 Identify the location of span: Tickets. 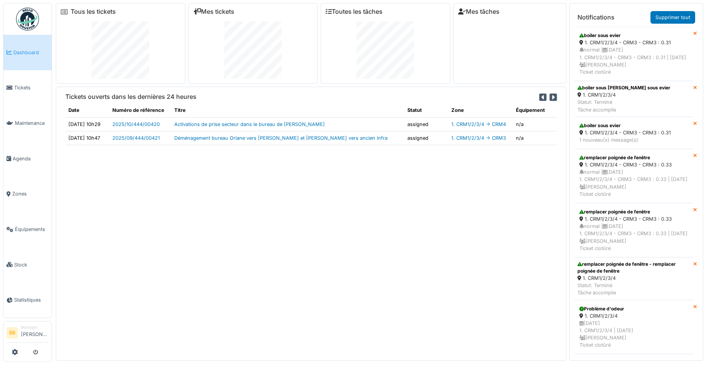
(31, 87).